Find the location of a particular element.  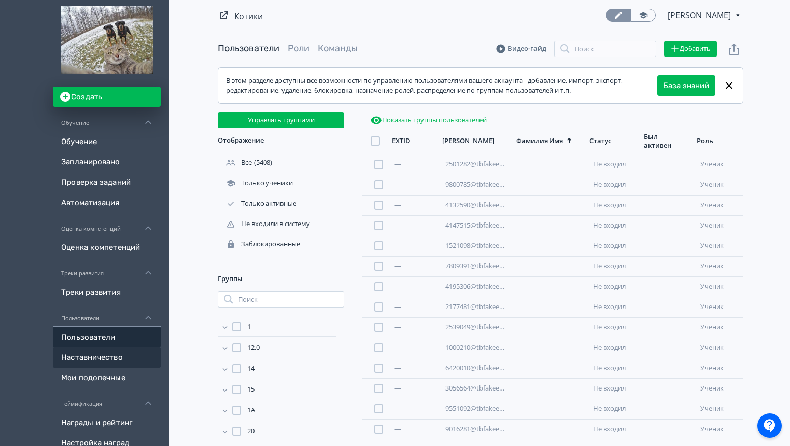

a: Награды и рейтинг is located at coordinates (107, 423).